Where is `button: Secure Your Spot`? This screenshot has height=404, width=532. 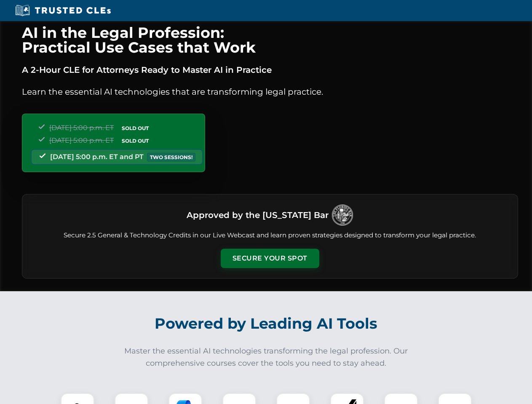
button: Secure Your Spot is located at coordinates (270, 258).